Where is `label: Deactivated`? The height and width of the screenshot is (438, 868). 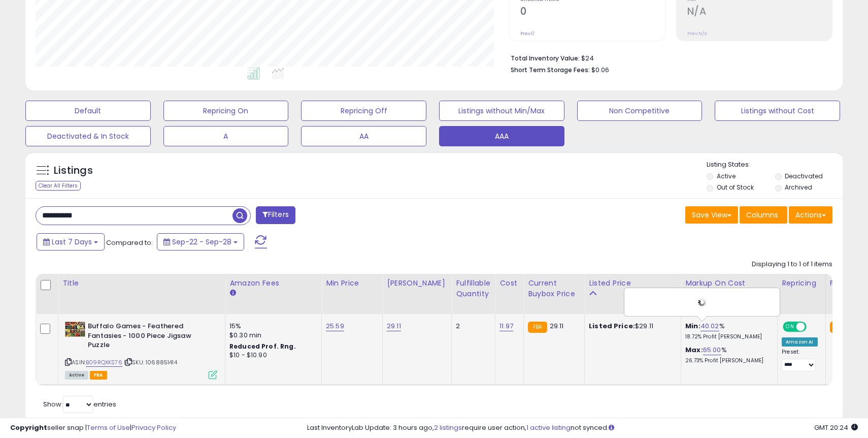 label: Deactivated is located at coordinates (804, 176).